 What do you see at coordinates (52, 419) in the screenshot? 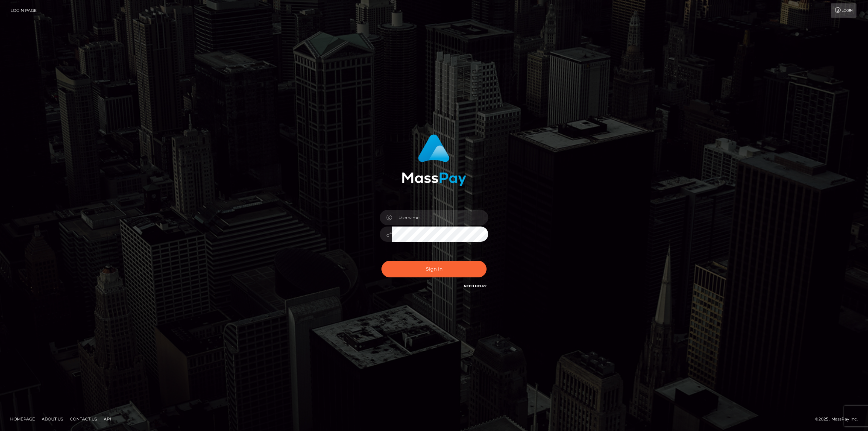
I see `a: About Us` at bounding box center [52, 419].